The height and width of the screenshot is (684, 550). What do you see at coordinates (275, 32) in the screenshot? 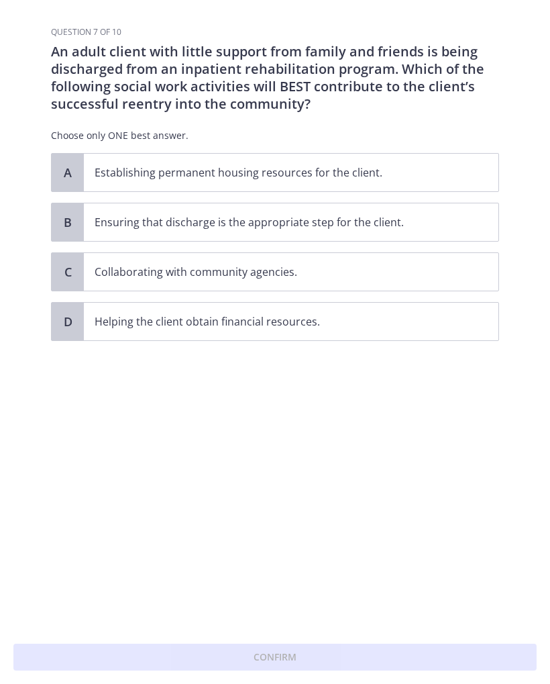
I see `h3: Question 7 of 10` at bounding box center [275, 32].